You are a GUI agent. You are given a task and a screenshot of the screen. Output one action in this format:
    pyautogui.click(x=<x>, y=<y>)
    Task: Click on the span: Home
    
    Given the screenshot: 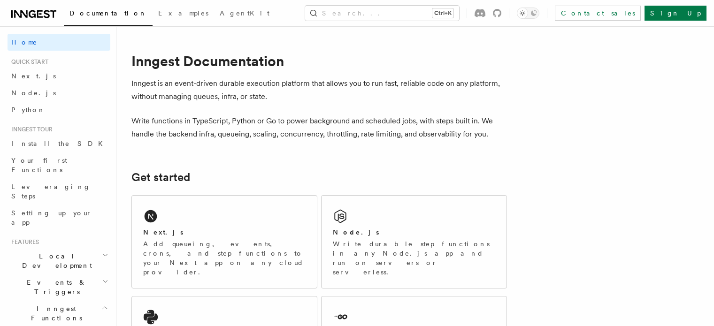 What is the action you would take?
    pyautogui.click(x=24, y=42)
    